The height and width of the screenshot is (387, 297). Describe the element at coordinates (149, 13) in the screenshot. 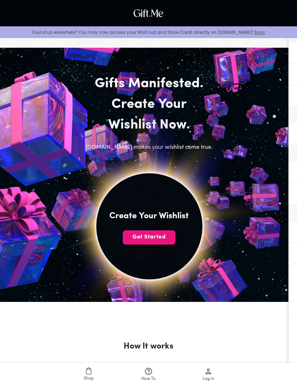

I see `img: GiftMe Logo` at that location.